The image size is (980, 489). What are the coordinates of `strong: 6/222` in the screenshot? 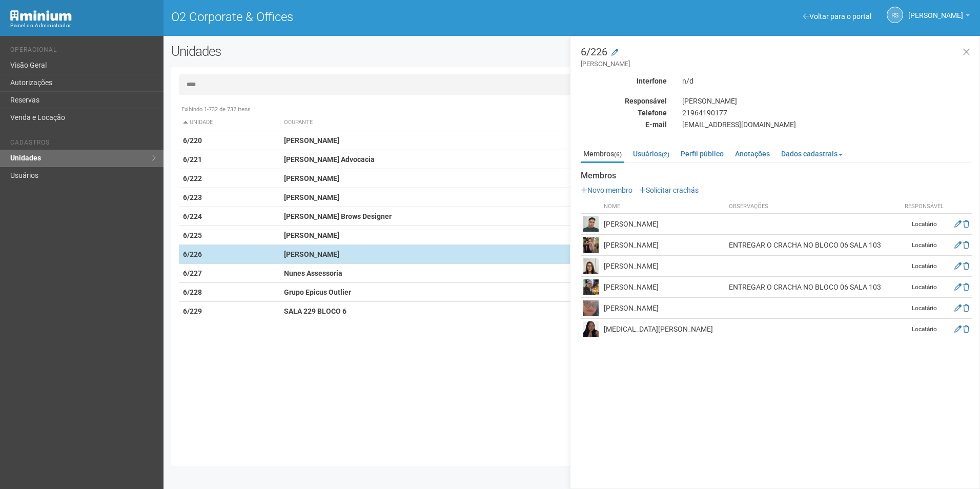 It's located at (192, 178).